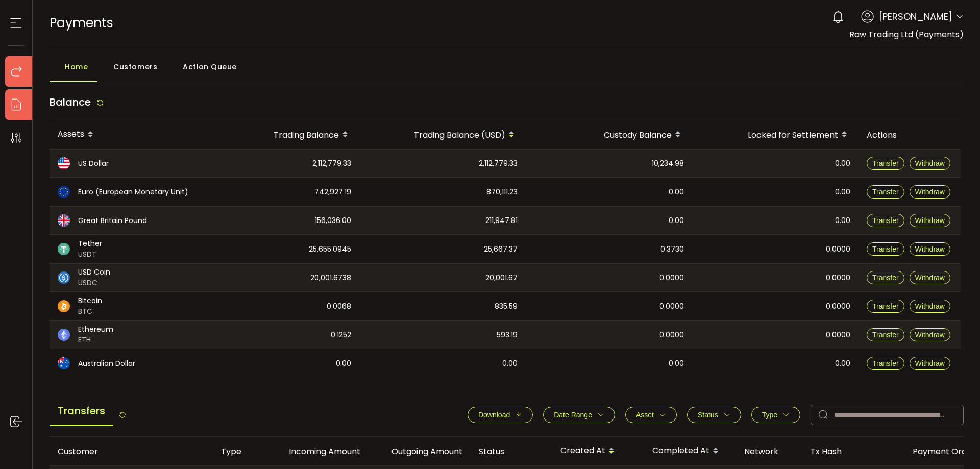  I want to click on span: Home, so click(76, 67).